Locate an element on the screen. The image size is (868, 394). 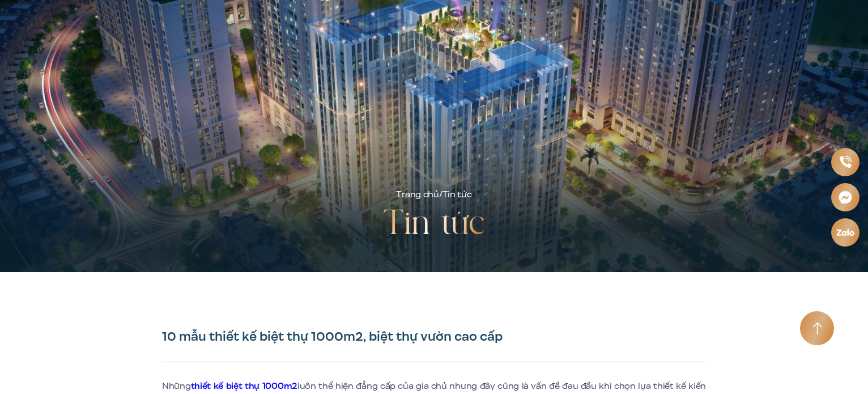
strong: thiết kế biệt thự 1000m2 is located at coordinates (245, 386).